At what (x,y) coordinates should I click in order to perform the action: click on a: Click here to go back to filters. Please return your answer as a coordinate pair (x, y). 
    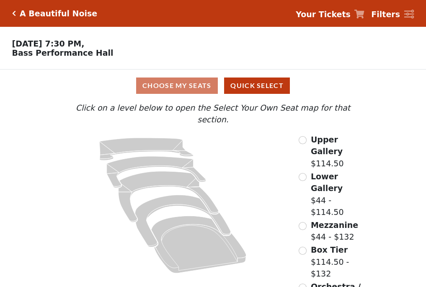
    Looking at the image, I should click on (14, 13).